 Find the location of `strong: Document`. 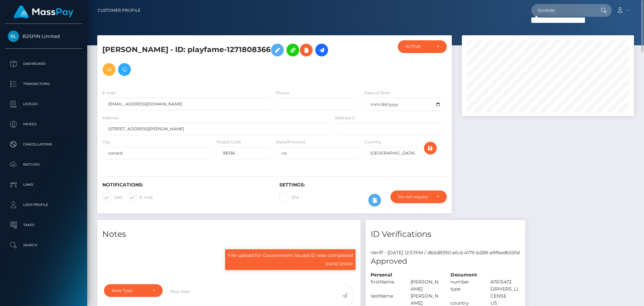

strong: Document is located at coordinates (463, 275).